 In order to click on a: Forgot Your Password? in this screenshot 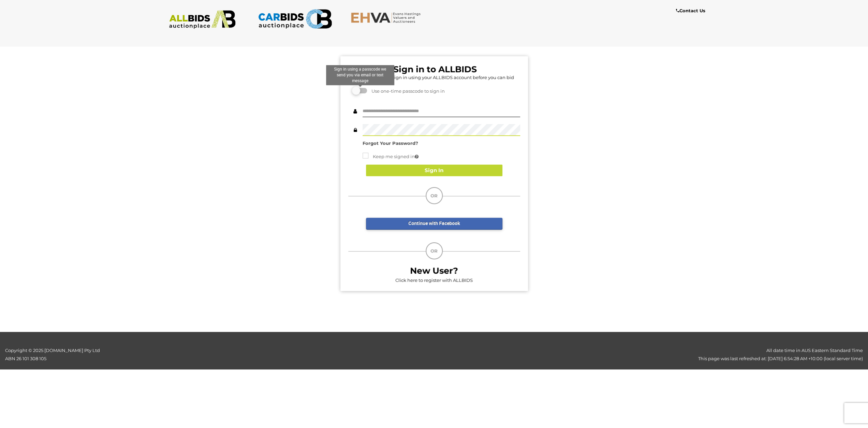, I will do `click(390, 143)`.